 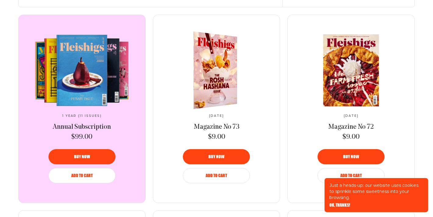 I want to click on button: OK, THANKS!, so click(x=340, y=205).